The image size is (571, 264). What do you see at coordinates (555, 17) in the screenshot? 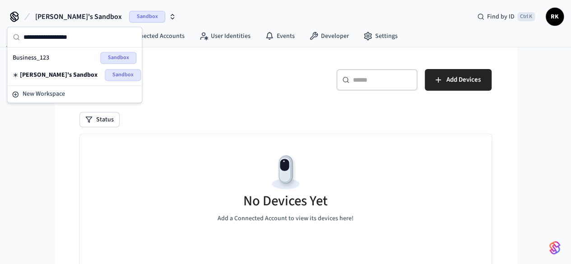
I see `button: RK` at bounding box center [555, 17].